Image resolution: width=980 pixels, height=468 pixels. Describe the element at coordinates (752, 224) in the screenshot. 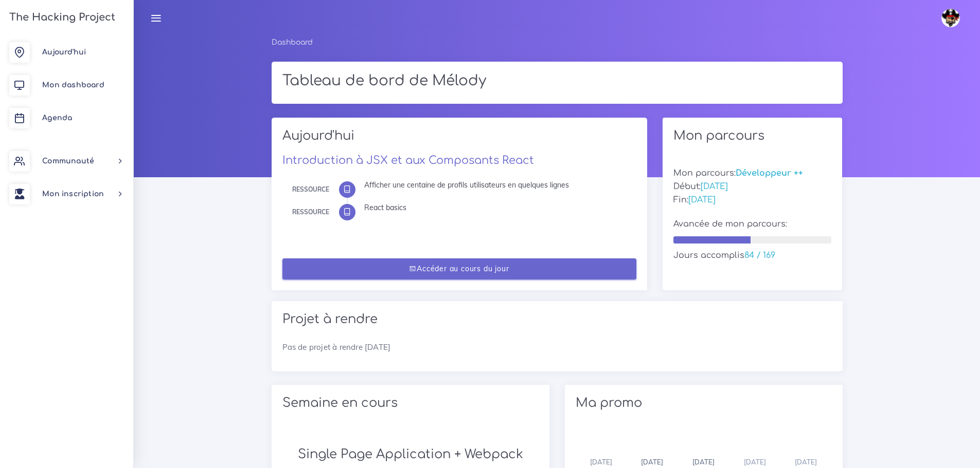

I see `h5: Avancée de mon parcours:` at that location.